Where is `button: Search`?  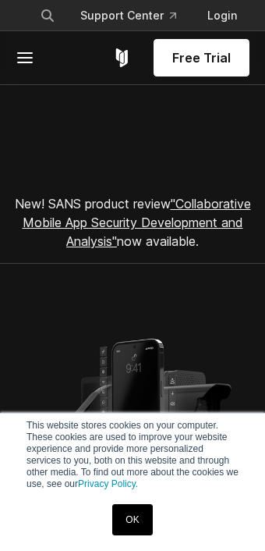 button: Search is located at coordinates (48, 16).